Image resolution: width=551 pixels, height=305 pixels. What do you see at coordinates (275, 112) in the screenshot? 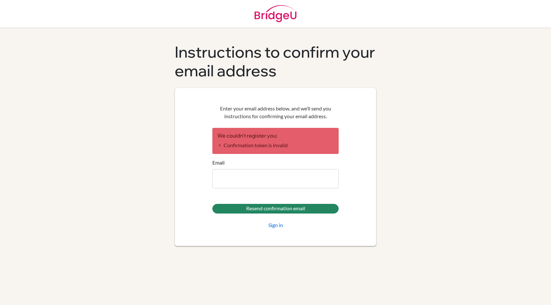
I see `p: Enter your email address below, and we’ll send you instructions for confirming your email address.` at bounding box center [275, 112].